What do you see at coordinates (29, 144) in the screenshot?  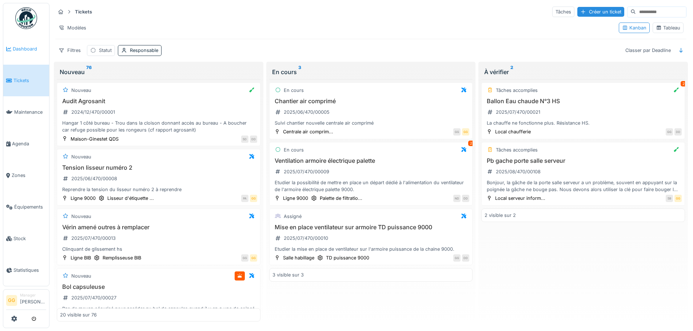 I see `span: Agenda` at bounding box center [29, 144].